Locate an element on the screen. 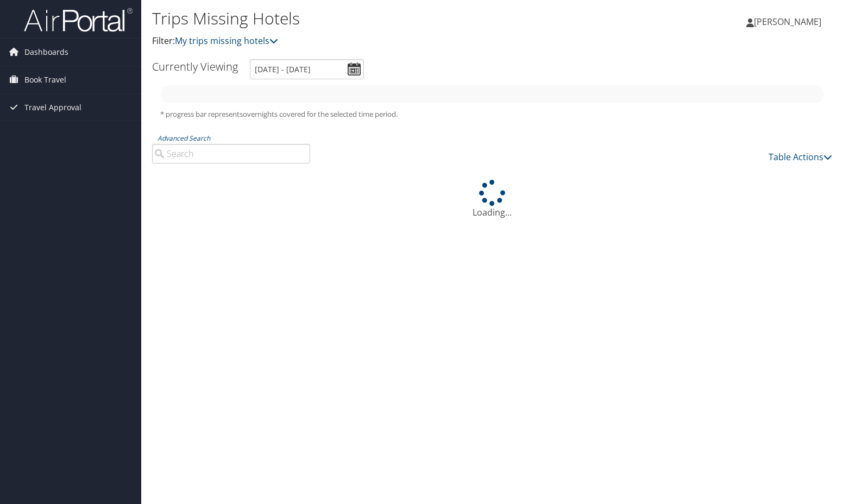 The height and width of the screenshot is (504, 843). h5: * progress bar represents overnights covered for the selected time period. is located at coordinates (492, 114).